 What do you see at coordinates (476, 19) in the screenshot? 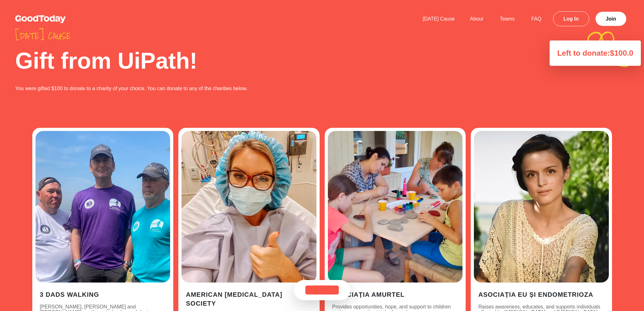
I see `a: About` at bounding box center [476, 19].